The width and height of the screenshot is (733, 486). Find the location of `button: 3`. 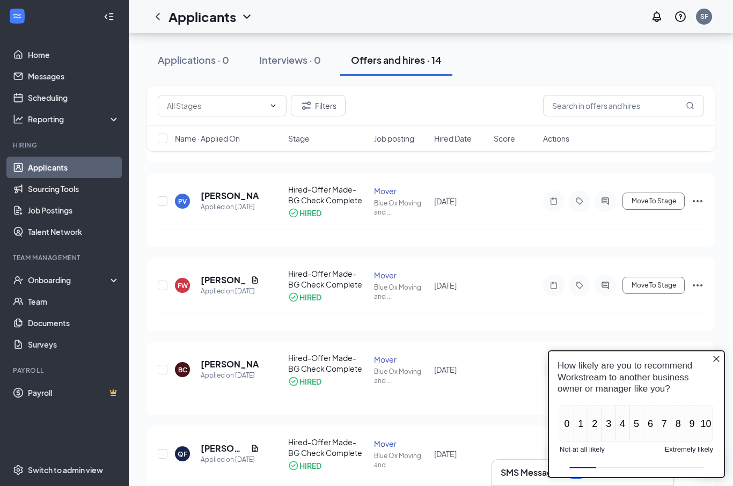

button: 3 is located at coordinates (69, 82).